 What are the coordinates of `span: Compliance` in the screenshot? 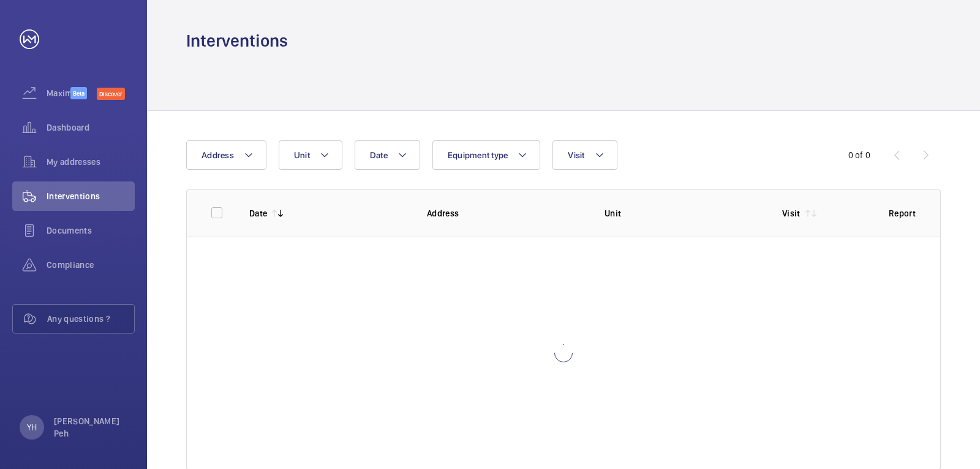 It's located at (90, 265).